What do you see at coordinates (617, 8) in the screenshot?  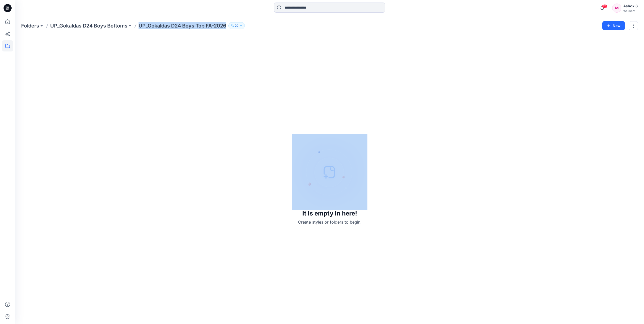 I see `div: AS` at bounding box center [617, 8].